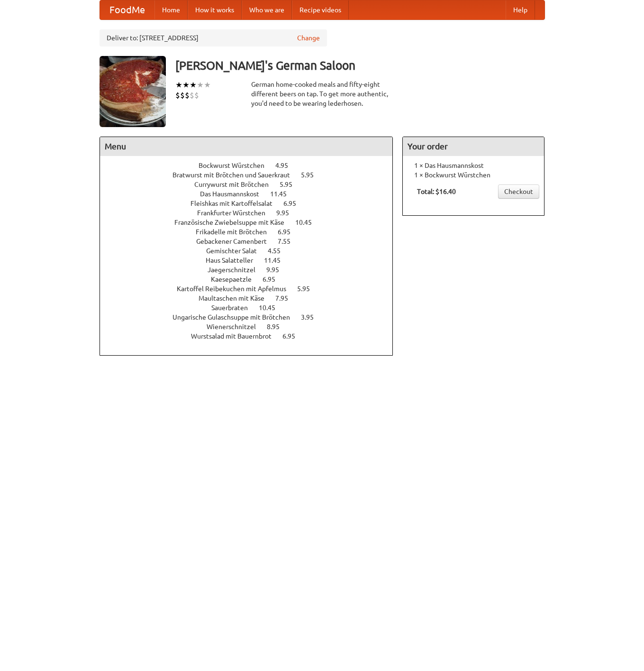 Image resolution: width=644 pixels, height=671 pixels. I want to click on span: 4.95, so click(286, 165).